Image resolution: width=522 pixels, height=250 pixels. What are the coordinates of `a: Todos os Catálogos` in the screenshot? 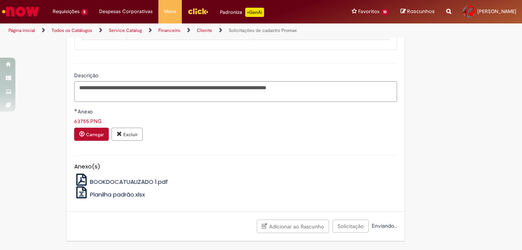 It's located at (72, 30).